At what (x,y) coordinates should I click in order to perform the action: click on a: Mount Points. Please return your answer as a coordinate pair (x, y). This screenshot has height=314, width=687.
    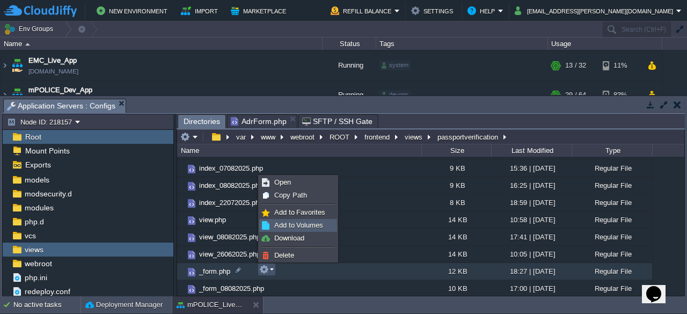
    Looking at the image, I should click on (47, 151).